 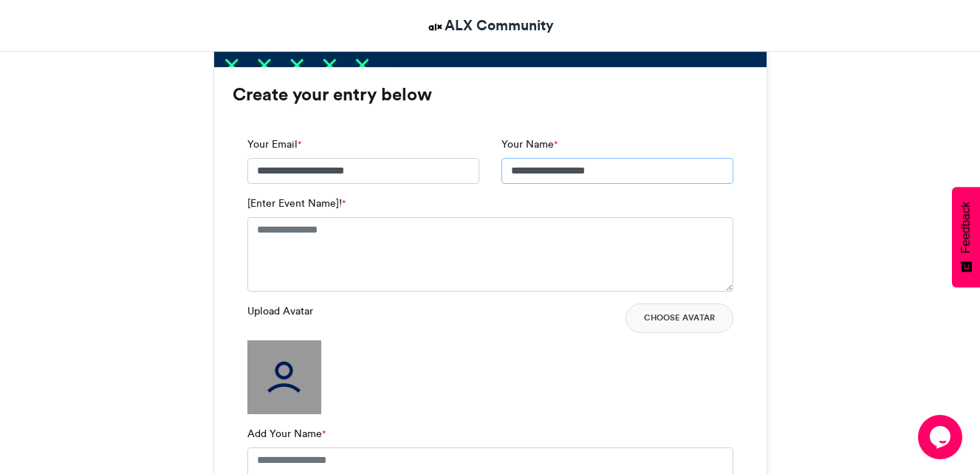 What do you see at coordinates (296, 203) in the screenshot?
I see `label: [Enter Event Name]!` at bounding box center [296, 203].